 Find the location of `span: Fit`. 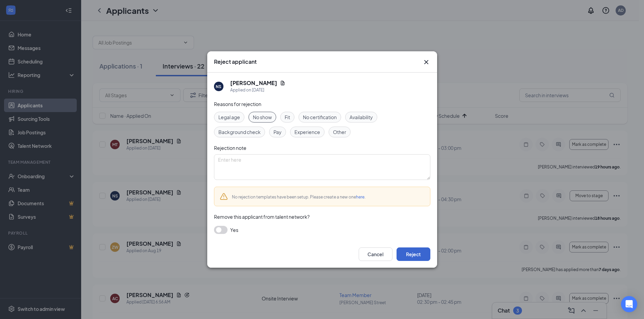

span: Fit is located at coordinates (287, 117).